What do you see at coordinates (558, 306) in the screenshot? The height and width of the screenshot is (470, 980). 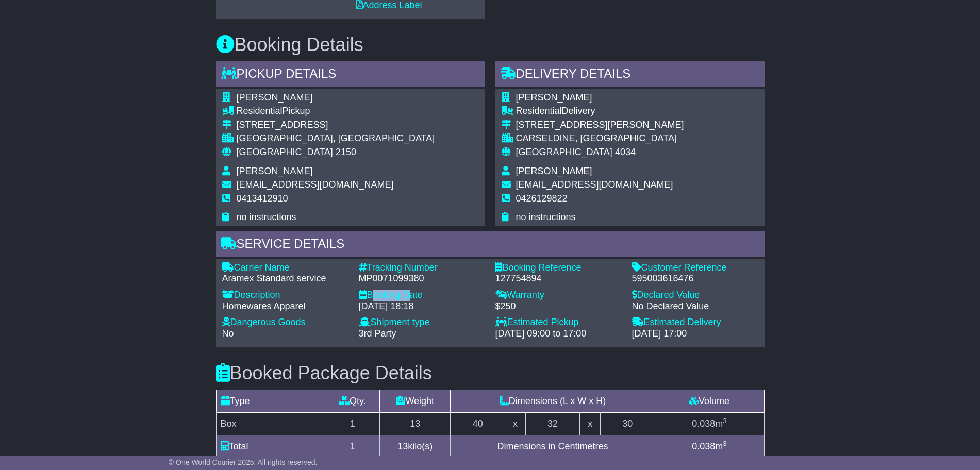 I see `div: $250` at bounding box center [558, 306].